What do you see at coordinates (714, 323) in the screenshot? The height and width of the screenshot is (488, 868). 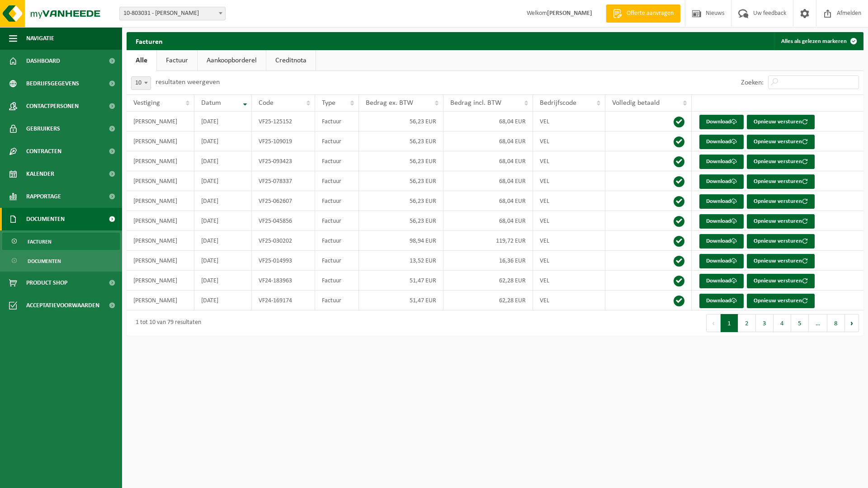 I see `button: Previous` at bounding box center [714, 323].